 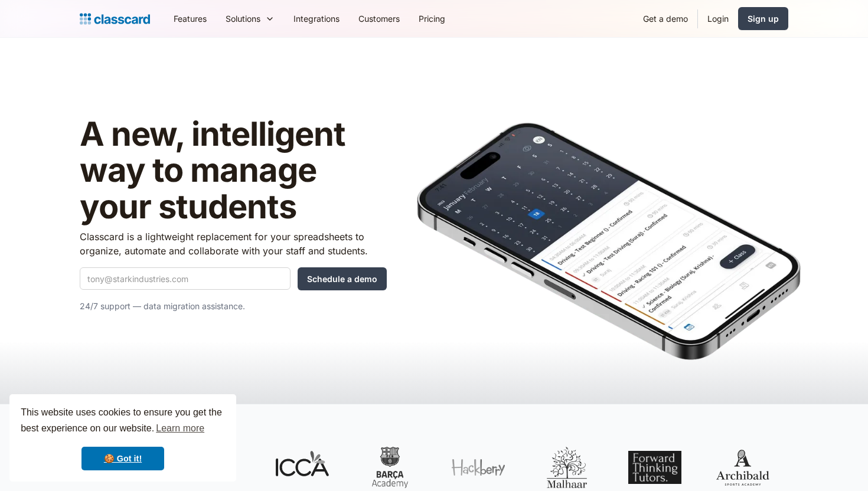 I want to click on a: learn more about cookies, so click(x=180, y=429).